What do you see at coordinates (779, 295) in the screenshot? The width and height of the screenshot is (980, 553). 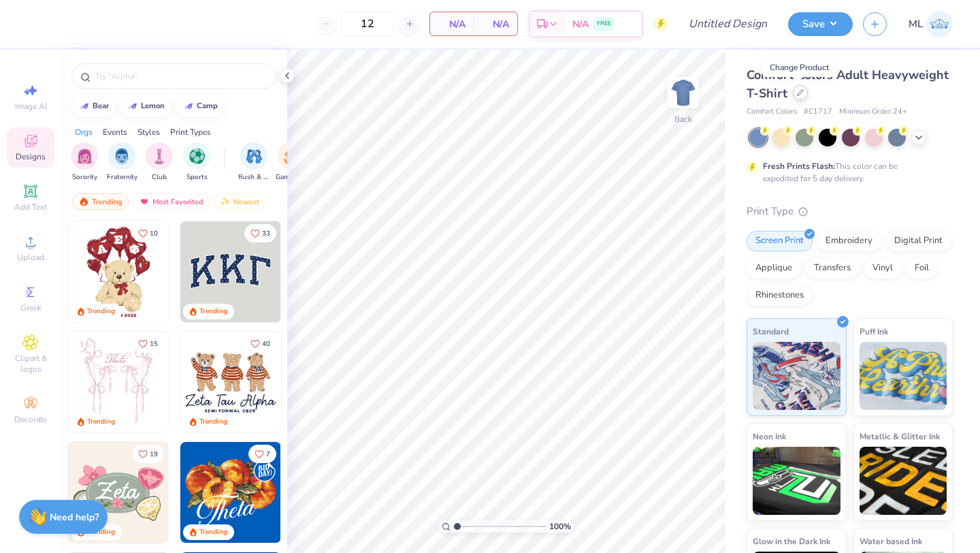 I see `div: Rhinestones` at bounding box center [779, 295].